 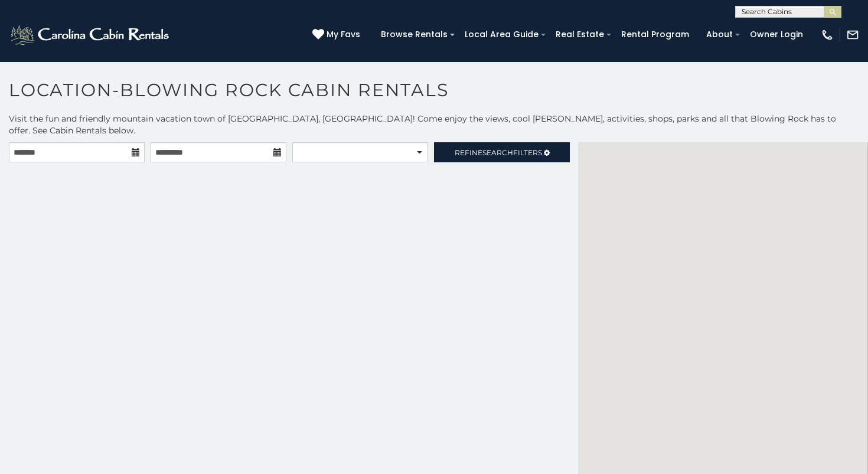 I want to click on a: About, so click(x=719, y=34).